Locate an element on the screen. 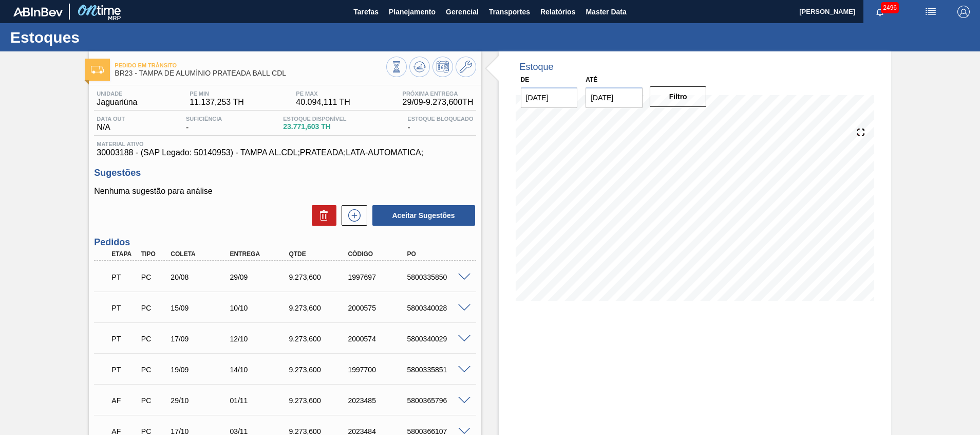  div: 5800340029 is located at coordinates (437, 339).